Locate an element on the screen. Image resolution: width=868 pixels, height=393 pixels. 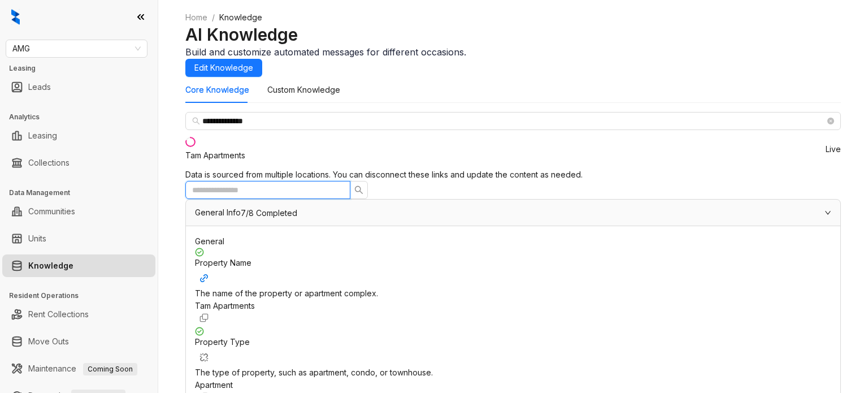
li: Maintenance is located at coordinates (79, 369).